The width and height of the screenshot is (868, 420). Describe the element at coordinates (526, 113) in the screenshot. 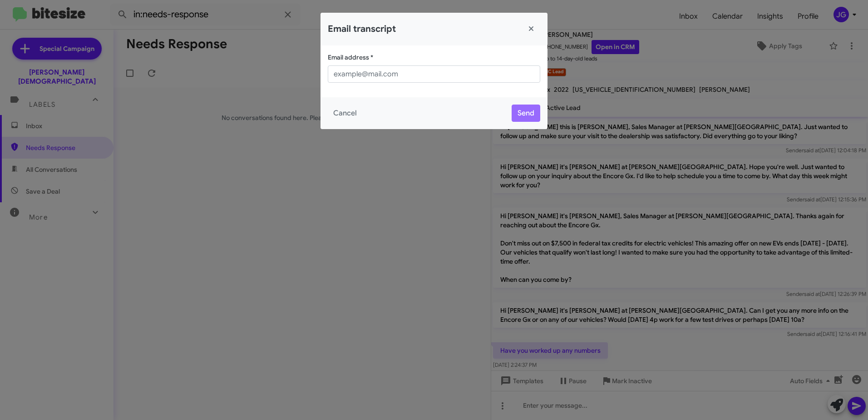

I see `button: Send` at that location.